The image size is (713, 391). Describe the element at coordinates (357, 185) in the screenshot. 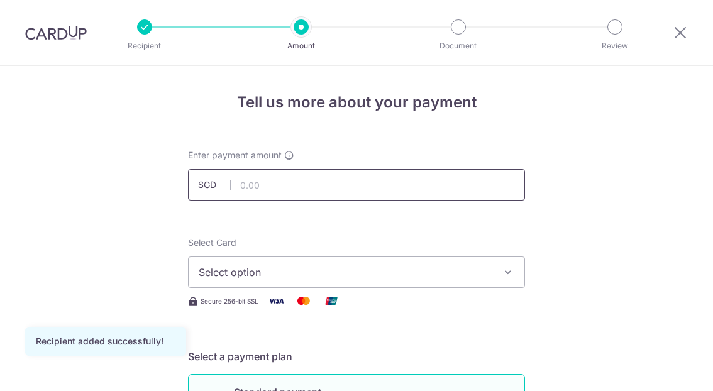

I see `input: 0.00` at that location.